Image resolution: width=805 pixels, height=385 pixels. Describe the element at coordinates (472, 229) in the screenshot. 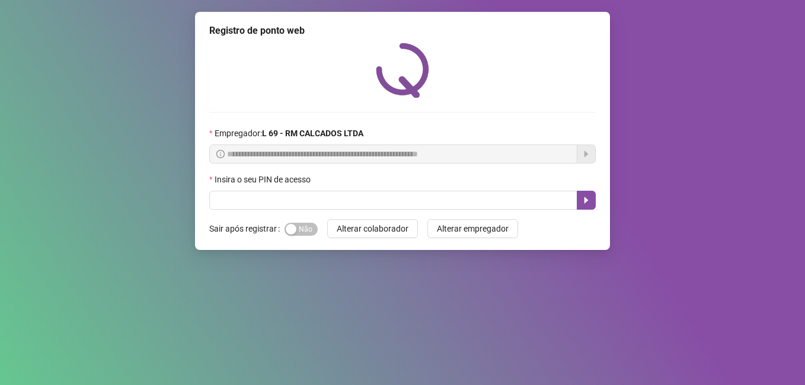

I see `span: Alterar empregador` at that location.